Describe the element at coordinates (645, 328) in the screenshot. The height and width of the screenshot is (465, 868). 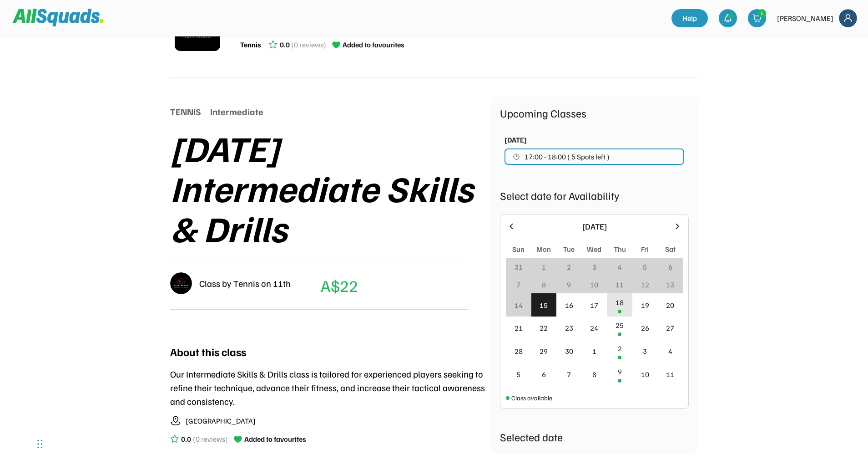
I see `div: 26` at that location.